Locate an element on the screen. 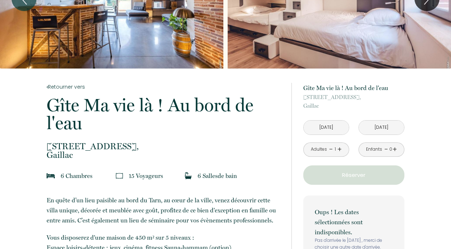  p: 6 Chambre is located at coordinates (76, 176).